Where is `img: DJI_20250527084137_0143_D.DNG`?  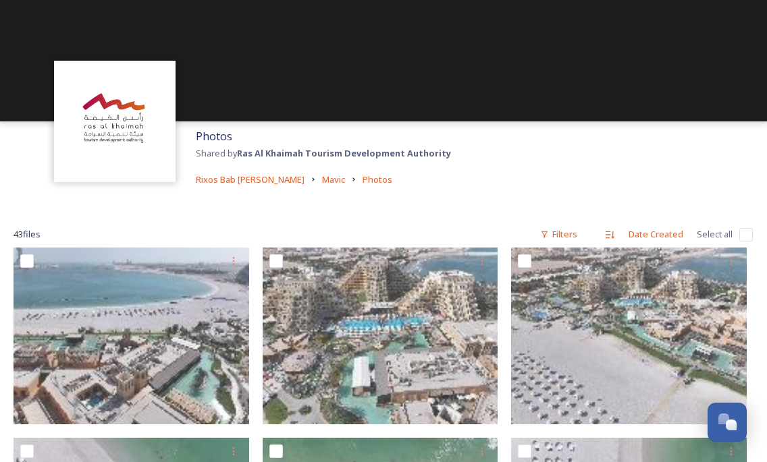
img: DJI_20250527084137_0143_D.DNG is located at coordinates (131, 336).